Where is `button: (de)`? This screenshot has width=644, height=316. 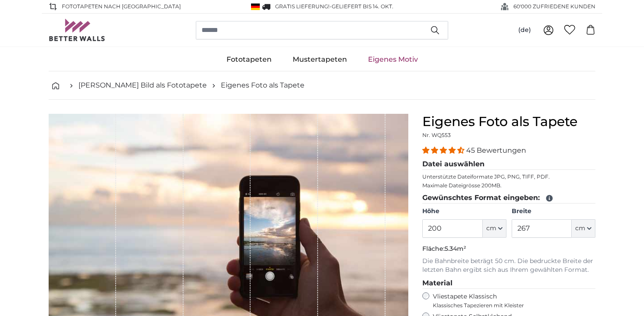 button: (de) is located at coordinates (524, 30).